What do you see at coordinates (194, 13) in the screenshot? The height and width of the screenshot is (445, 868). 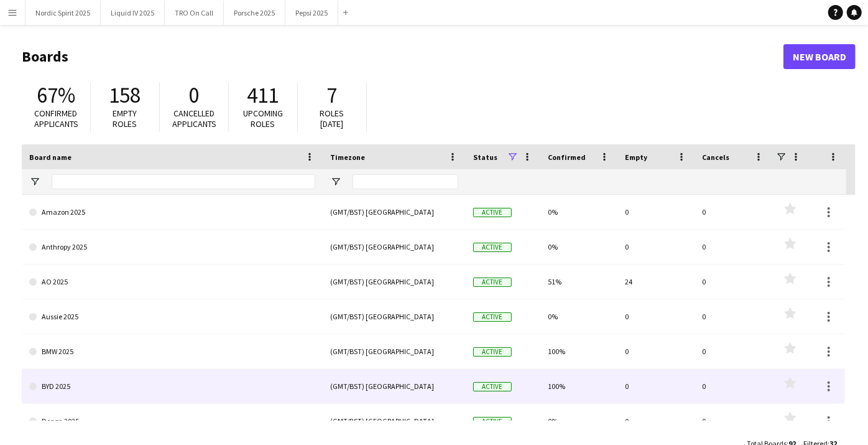 I see `button: TRO On Call` at bounding box center [194, 13].